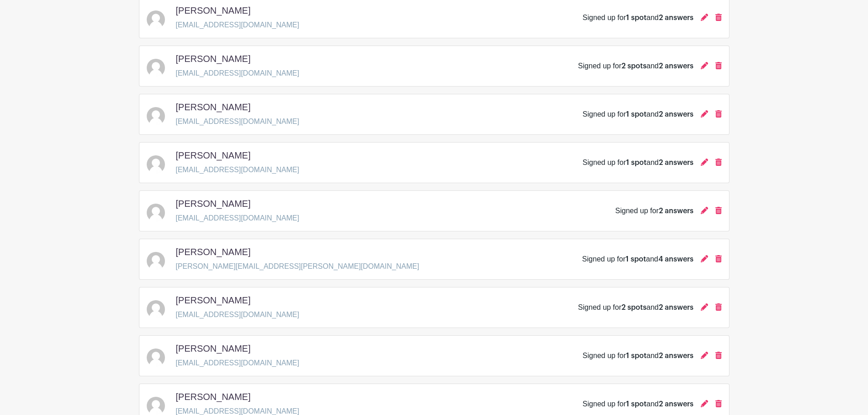 Image resolution: width=868 pixels, height=415 pixels. Describe the element at coordinates (676, 259) in the screenshot. I see `span: 4 answers` at that location.